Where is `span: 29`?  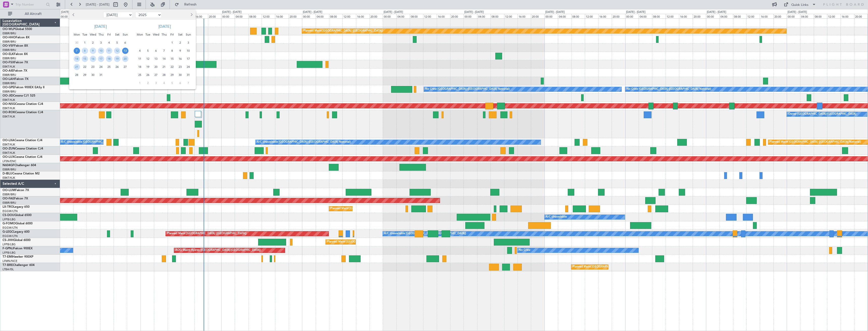 span: 29 is located at coordinates (85, 75).